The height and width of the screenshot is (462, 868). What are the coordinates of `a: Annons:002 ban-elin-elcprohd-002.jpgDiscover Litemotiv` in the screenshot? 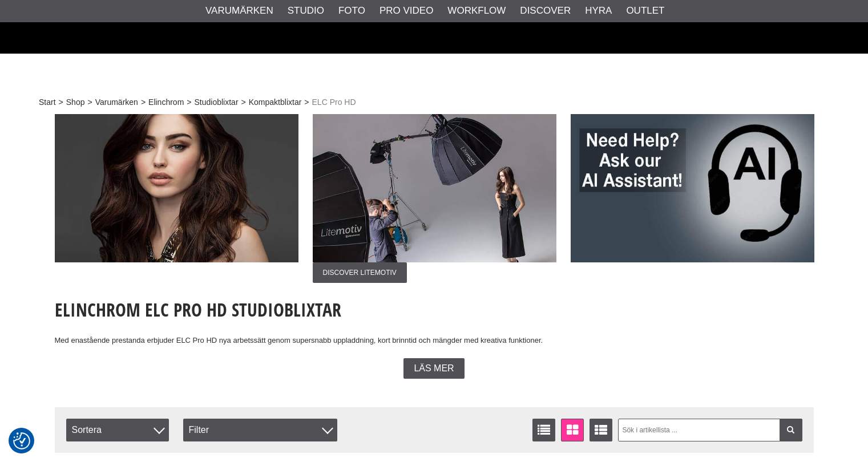 It's located at (434, 199).